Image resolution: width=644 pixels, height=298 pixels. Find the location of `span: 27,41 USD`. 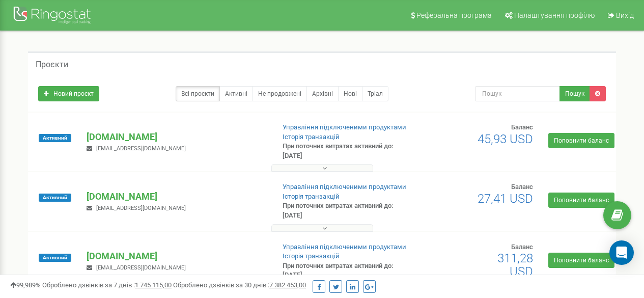

span: 27,41 USD is located at coordinates (505, 198).